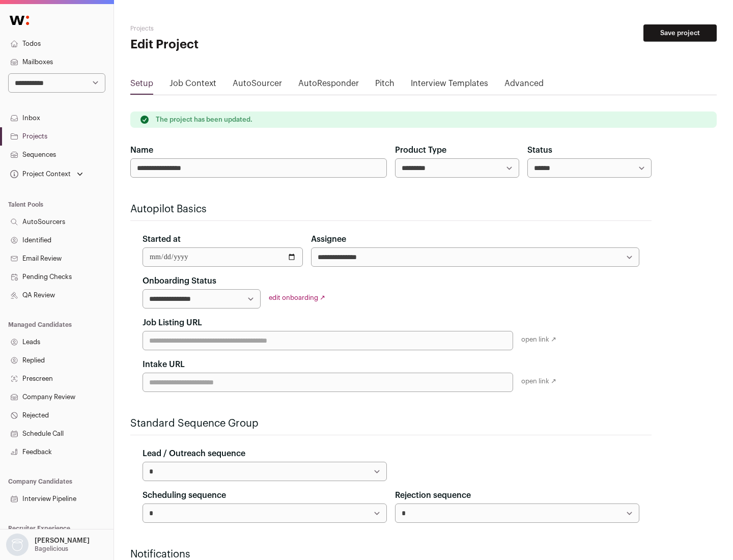 Image resolution: width=733 pixels, height=560 pixels. I want to click on label: Lead / Outreach sequence, so click(194, 453).